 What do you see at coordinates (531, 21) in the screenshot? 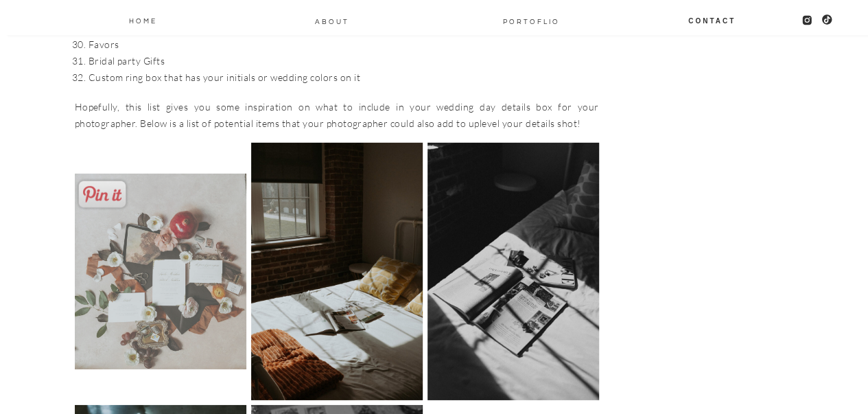
I see `a: PORTOFLIO` at bounding box center [531, 21].